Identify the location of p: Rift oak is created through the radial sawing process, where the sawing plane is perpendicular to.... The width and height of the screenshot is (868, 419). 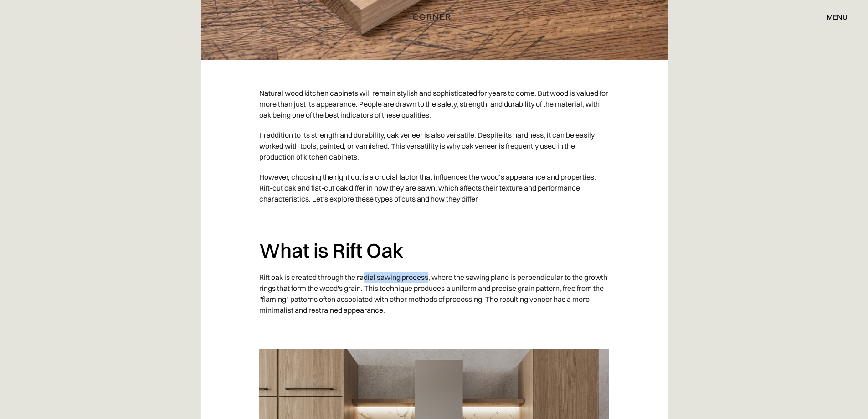
(434, 294).